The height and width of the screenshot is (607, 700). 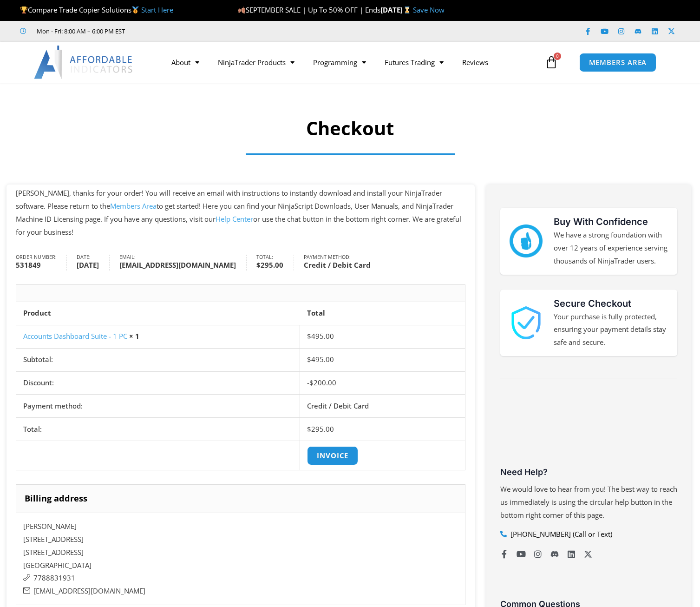 I want to click on span: We would love to hear from you! The best way to reach us immediately is using the circular help b..., so click(x=589, y=502).